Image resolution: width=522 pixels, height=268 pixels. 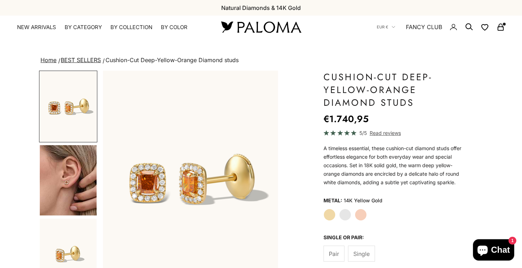 I want to click on a: 5/5 Read reviews, so click(x=395, y=133).